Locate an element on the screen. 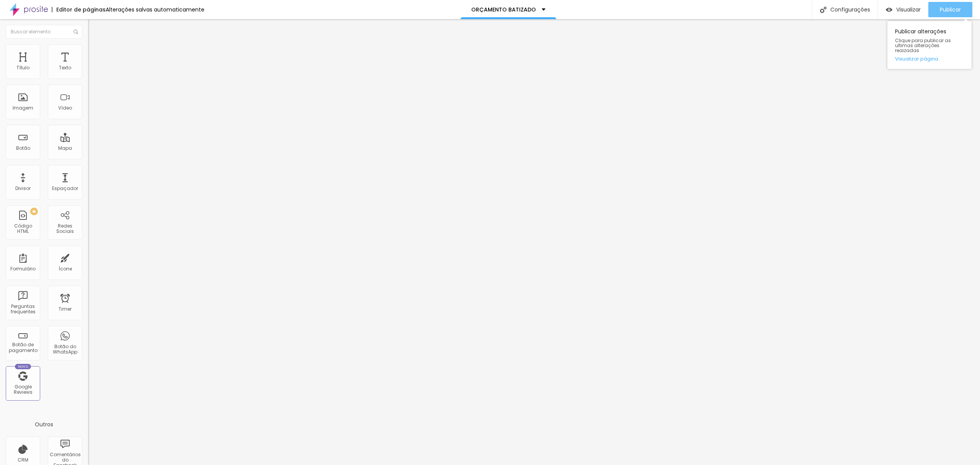 The width and height of the screenshot is (980, 465). div: Novo is located at coordinates (23, 366).